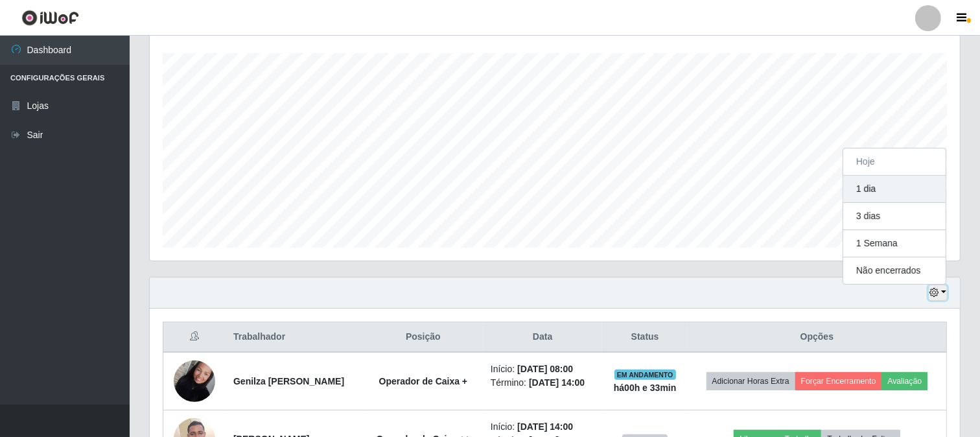  I want to click on th: Posição, so click(423, 338).